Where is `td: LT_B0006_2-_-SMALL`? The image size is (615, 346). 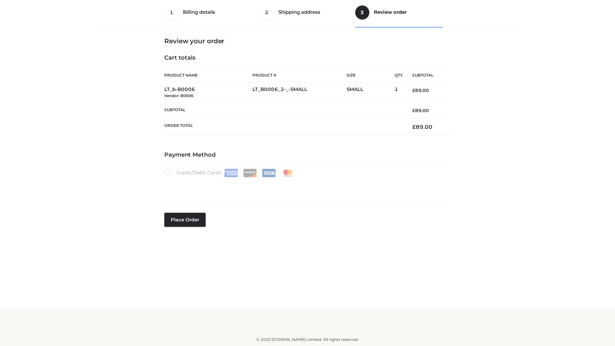
td: LT_B0006_2-_-SMALL is located at coordinates (299, 93).